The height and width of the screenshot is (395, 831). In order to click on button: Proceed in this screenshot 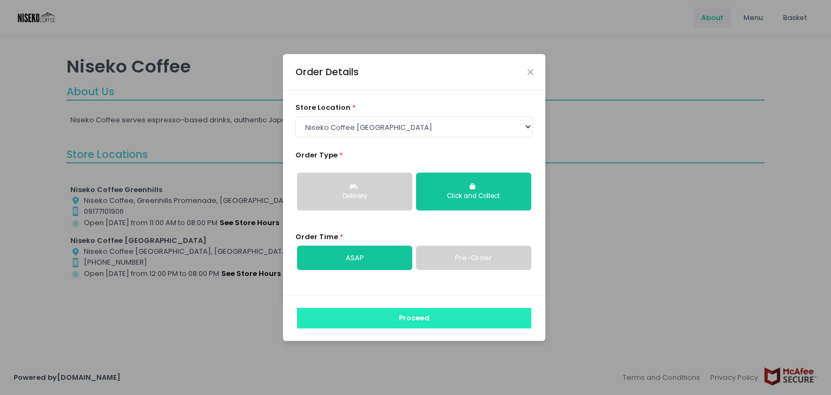, I will do `click(414, 318)`.